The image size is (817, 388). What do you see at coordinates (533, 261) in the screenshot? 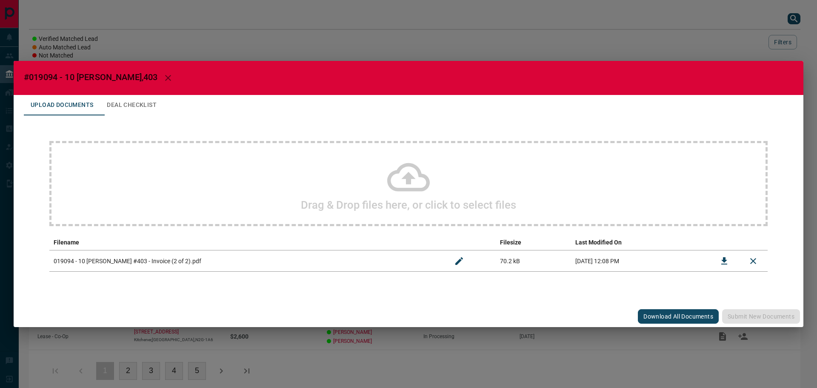
I see `td: 70.2 kB` at bounding box center [533, 261].